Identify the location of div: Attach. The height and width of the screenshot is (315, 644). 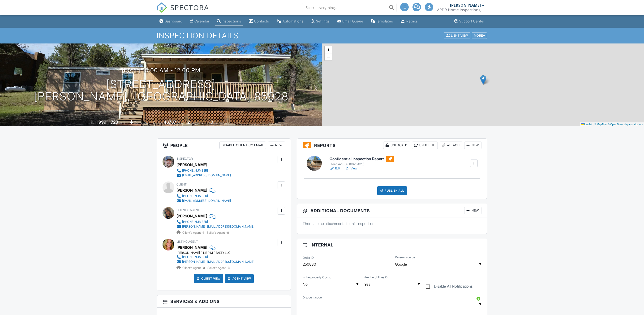
(451, 145).